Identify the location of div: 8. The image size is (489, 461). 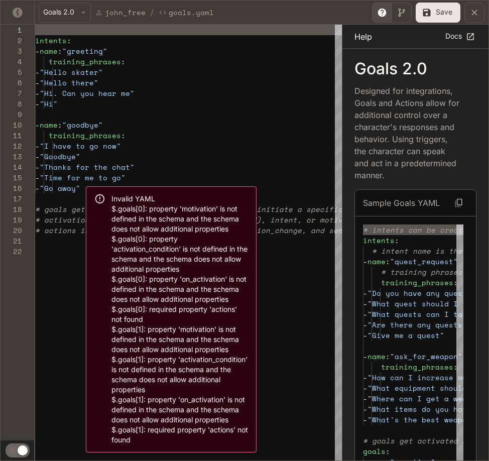
(11, 103).